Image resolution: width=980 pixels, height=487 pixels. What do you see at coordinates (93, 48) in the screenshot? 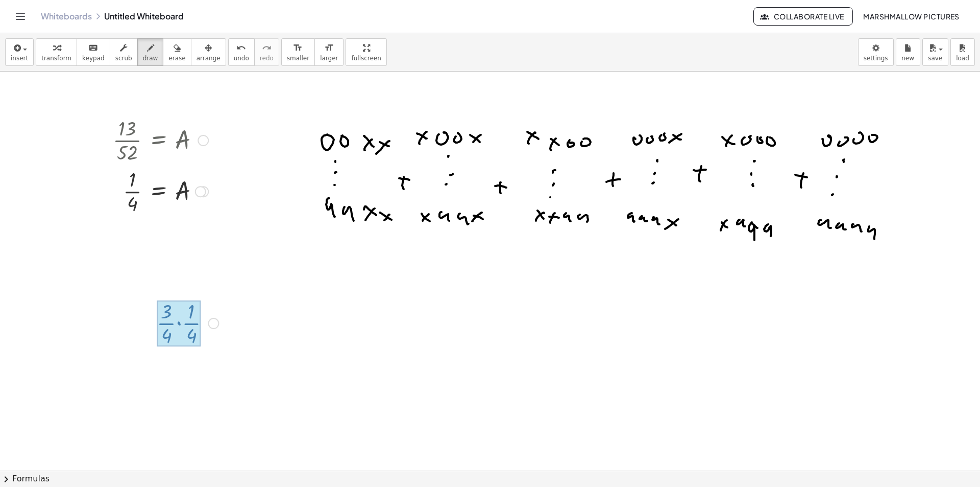
I see `i: keyboard` at bounding box center [93, 48].